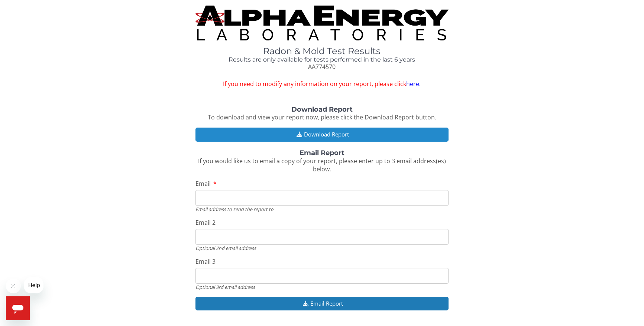  What do you see at coordinates (322, 51) in the screenshot?
I see `h1: Radon & Mold Test Results` at bounding box center [322, 51].